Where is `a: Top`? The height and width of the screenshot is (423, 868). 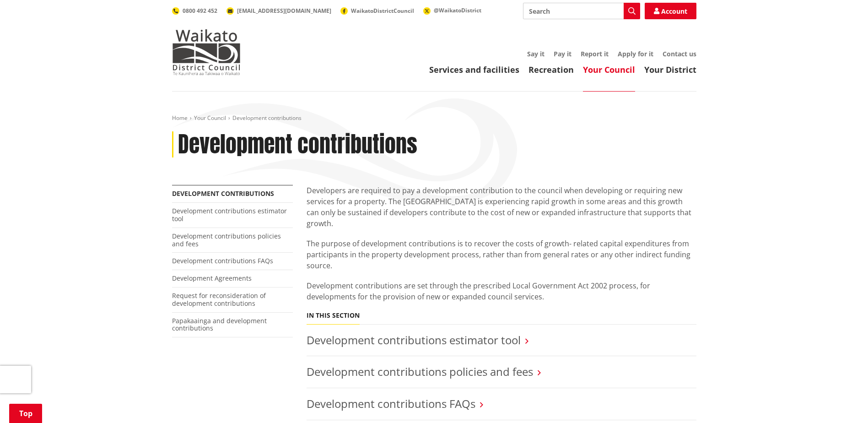 a: Top is located at coordinates (25, 414).